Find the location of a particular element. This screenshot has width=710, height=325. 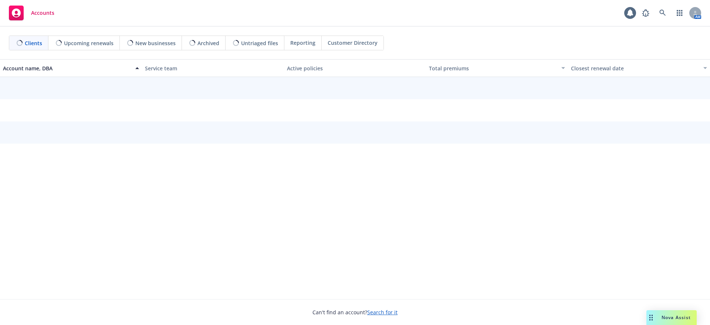

div: Drag to move is located at coordinates (651, 317).